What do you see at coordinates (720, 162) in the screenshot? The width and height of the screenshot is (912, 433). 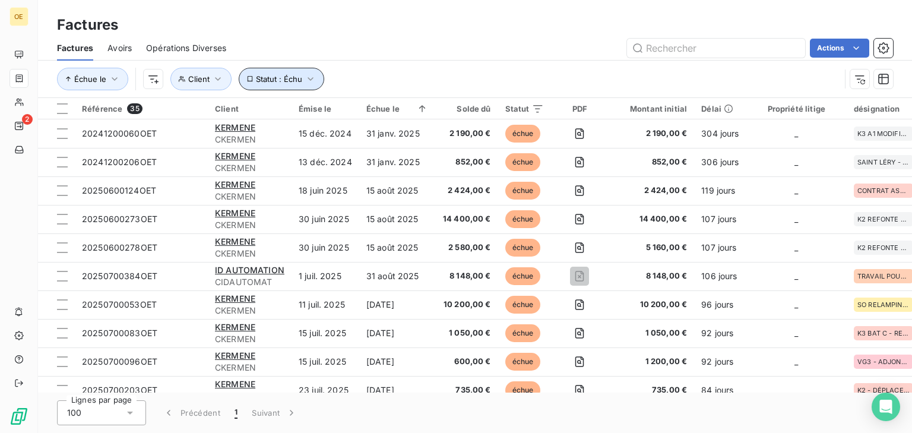 I see `td: 306 jours` at bounding box center [720, 162].